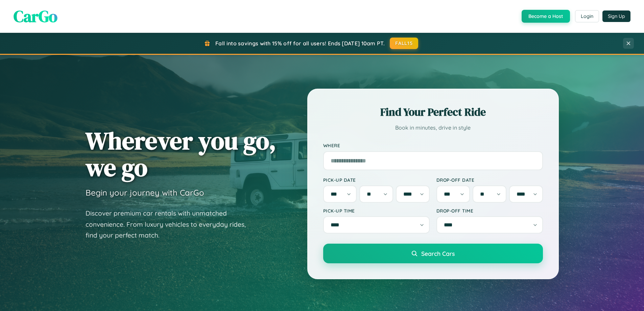 The height and width of the screenshot is (311, 644). I want to click on h3: Begin your journey with CarGo, so click(145, 193).